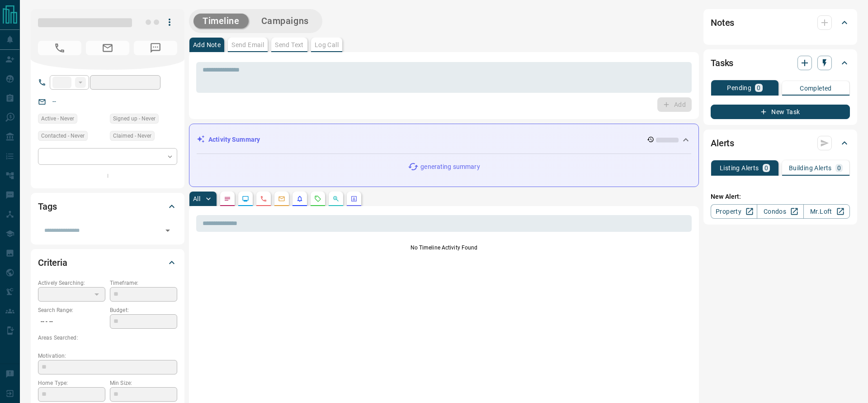 The width and height of the screenshot is (868, 403). I want to click on p: generating summary, so click(450, 167).